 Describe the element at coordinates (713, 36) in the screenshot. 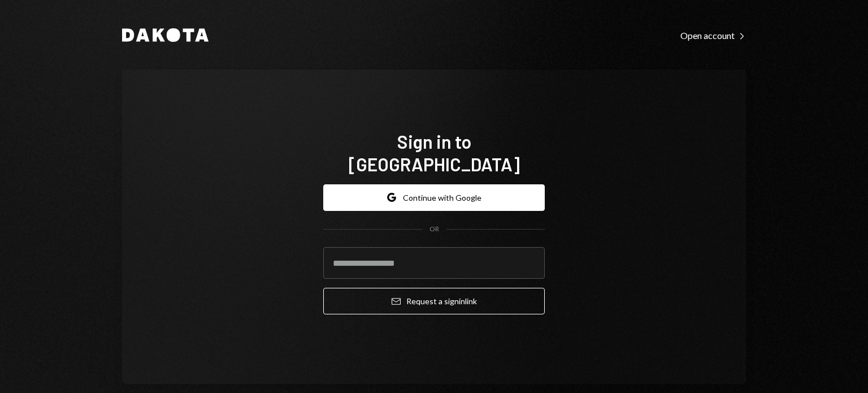

I see `div: Open account` at that location.